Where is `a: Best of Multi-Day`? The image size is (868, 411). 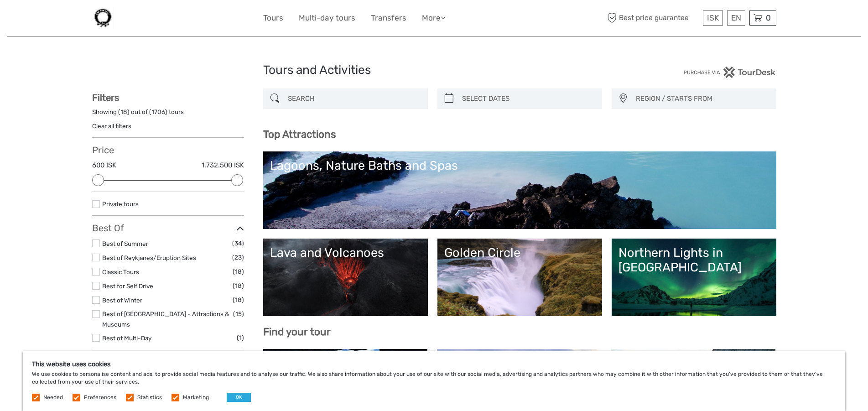 a: Best of Multi-Day is located at coordinates (127, 338).